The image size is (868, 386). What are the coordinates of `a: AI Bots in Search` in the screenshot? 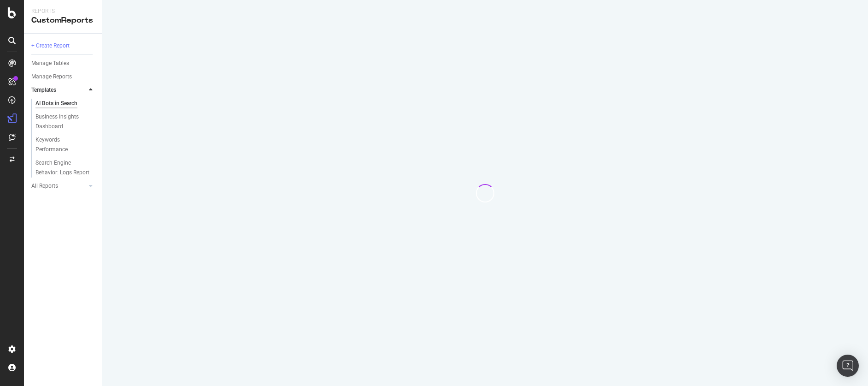 It's located at (66, 103).